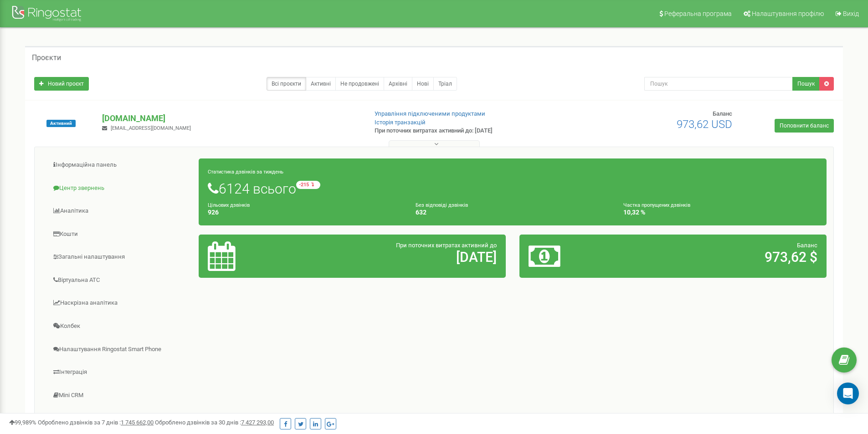 The image size is (868, 434). What do you see at coordinates (850, 13) in the screenshot?
I see `span: Вихід` at bounding box center [850, 13].